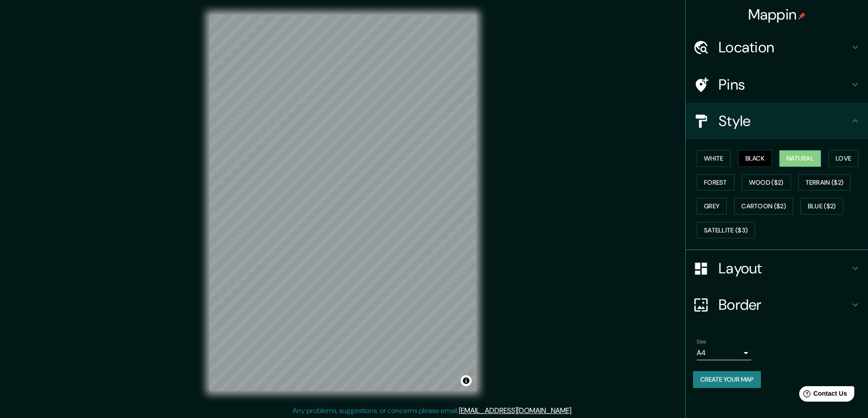 This screenshot has width=868, height=418. Describe the element at coordinates (342, 202) in the screenshot. I see `canvas: Map` at that location.